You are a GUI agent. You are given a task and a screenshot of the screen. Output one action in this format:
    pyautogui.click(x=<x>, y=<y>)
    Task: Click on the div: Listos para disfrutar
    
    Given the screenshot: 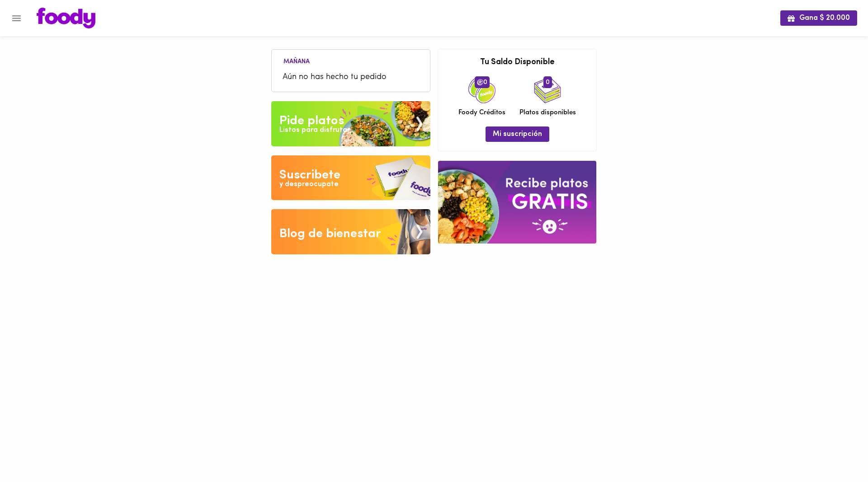 What is the action you would take?
    pyautogui.click(x=315, y=130)
    